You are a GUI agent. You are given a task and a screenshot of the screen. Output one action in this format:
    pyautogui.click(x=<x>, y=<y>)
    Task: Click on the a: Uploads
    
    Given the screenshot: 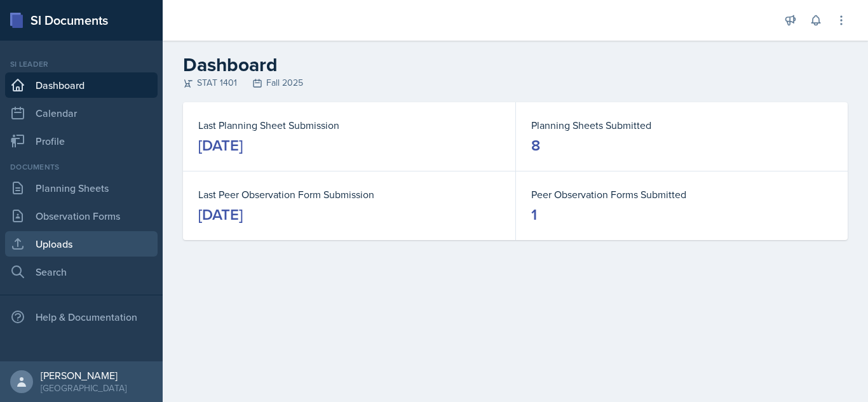 What is the action you would take?
    pyautogui.click(x=81, y=243)
    